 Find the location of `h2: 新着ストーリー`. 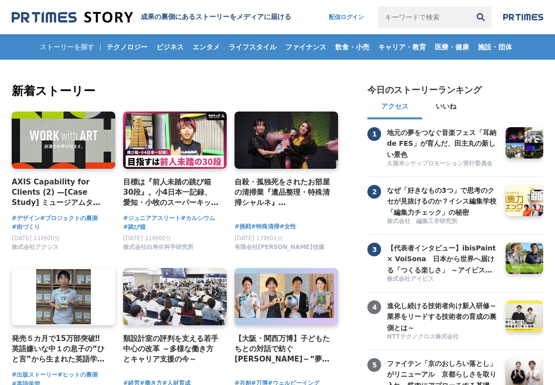

h2: 新着ストーリー is located at coordinates (176, 91).